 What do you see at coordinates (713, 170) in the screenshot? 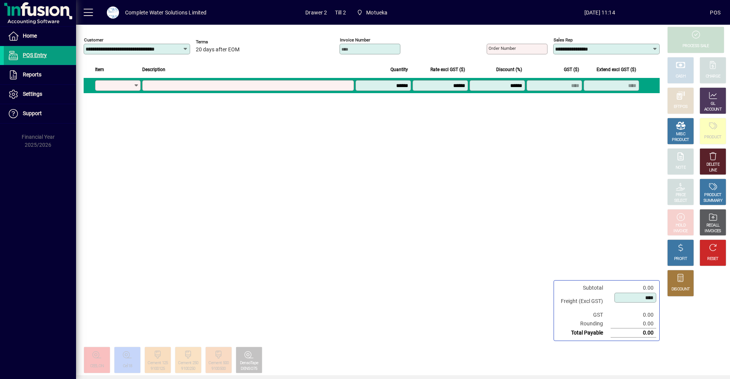
I see `div: LINE` at bounding box center [713, 170].